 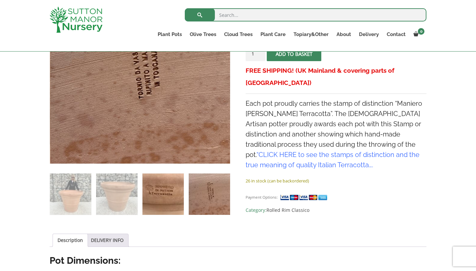 I want to click on p: 26 in stock (can be backordered), so click(x=336, y=181).